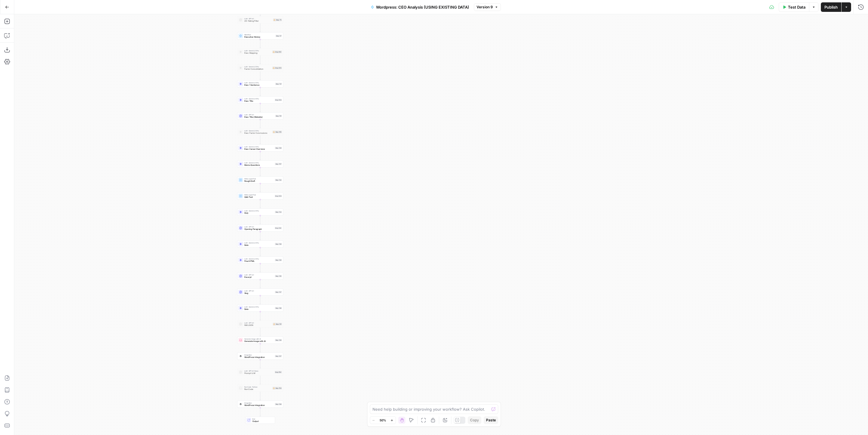  Describe the element at coordinates (278, 100) in the screenshot. I see `div: Step 148` at that location.